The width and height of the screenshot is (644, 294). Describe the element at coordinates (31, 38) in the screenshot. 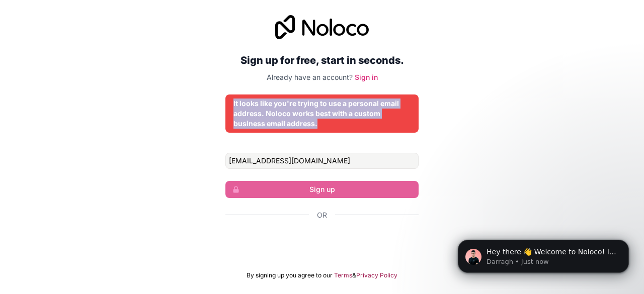

I see `img: Profile image for Darragh` at that location.